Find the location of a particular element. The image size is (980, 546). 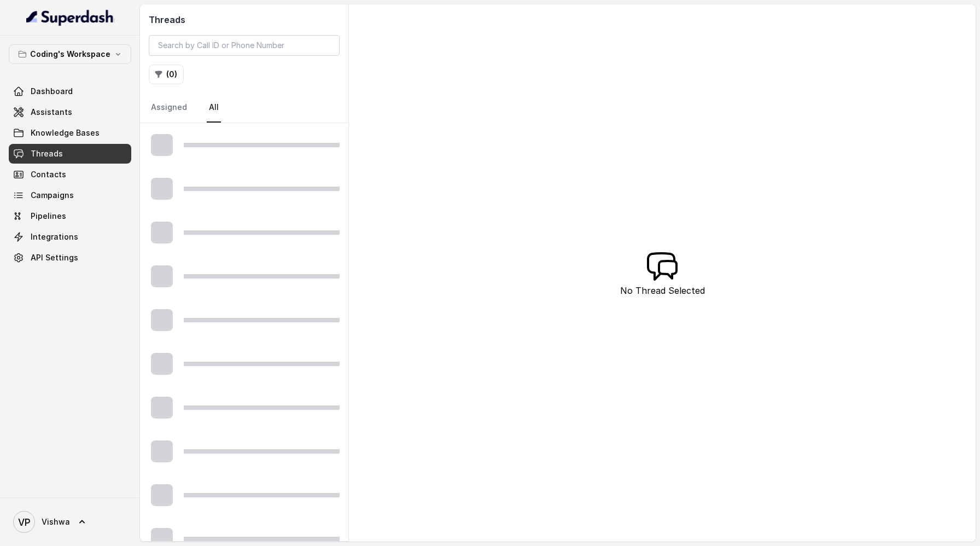

a: API Settings is located at coordinates (70, 258).